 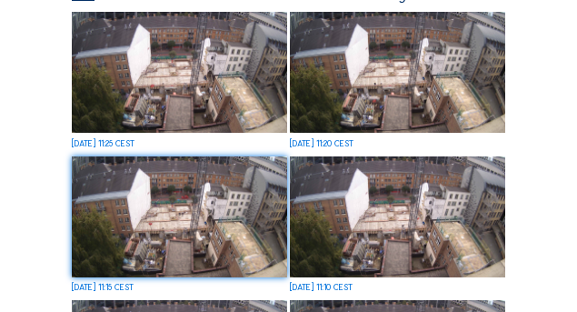 What do you see at coordinates (179, 216) in the screenshot?
I see `img: image_53387507` at bounding box center [179, 216].